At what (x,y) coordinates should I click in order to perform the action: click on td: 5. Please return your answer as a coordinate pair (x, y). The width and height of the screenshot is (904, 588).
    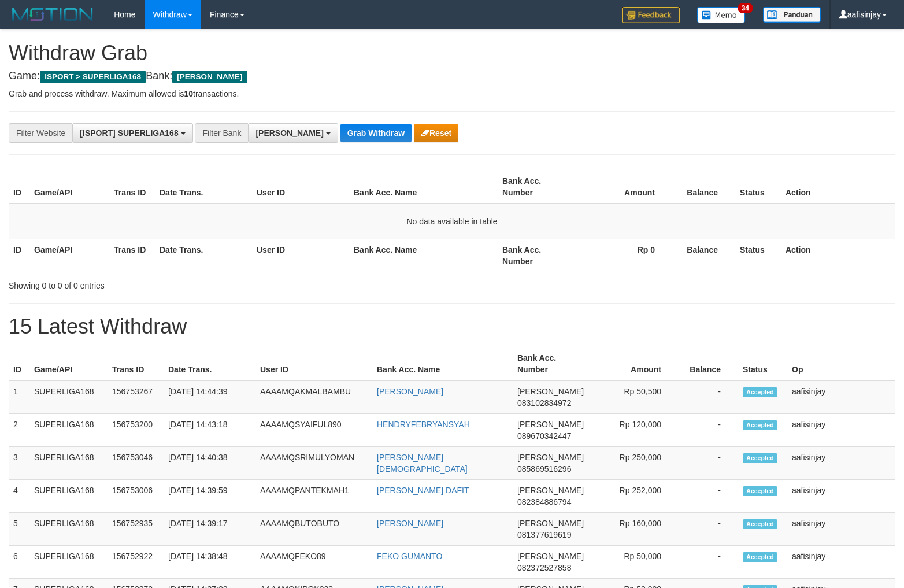
    Looking at the image, I should click on (19, 529).